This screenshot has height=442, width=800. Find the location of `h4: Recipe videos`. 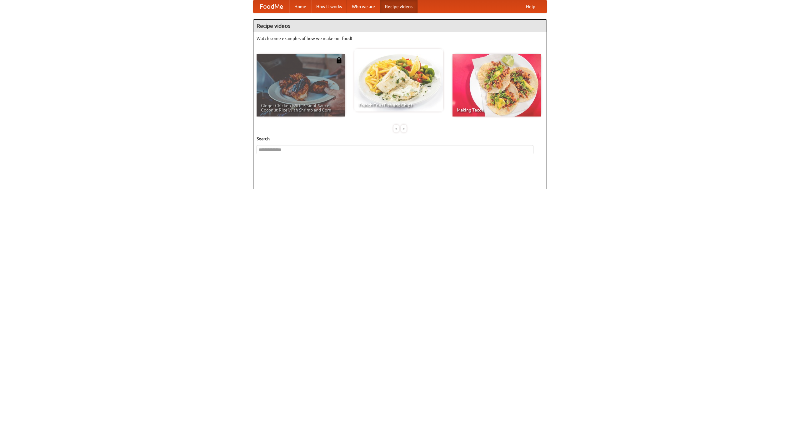

h4: Recipe videos is located at coordinates (400, 26).